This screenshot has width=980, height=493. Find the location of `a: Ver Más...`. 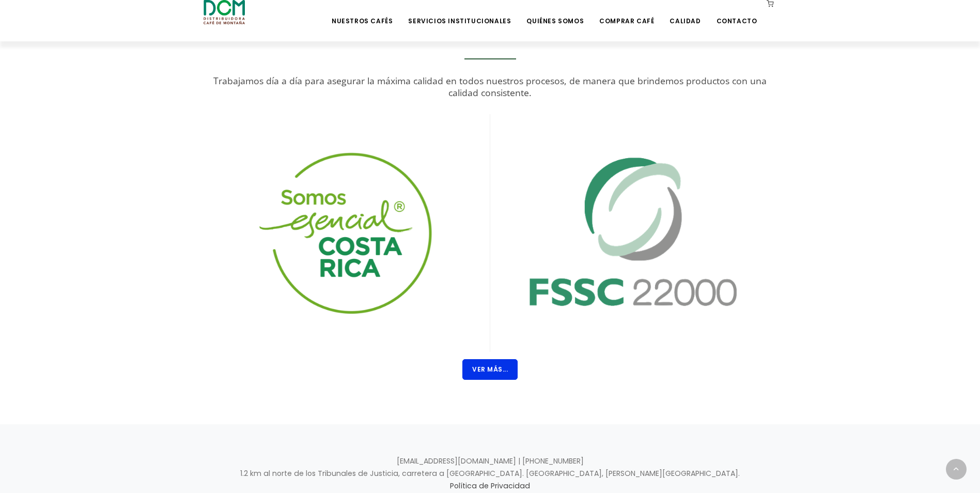

a: Ver Más... is located at coordinates (490, 370).